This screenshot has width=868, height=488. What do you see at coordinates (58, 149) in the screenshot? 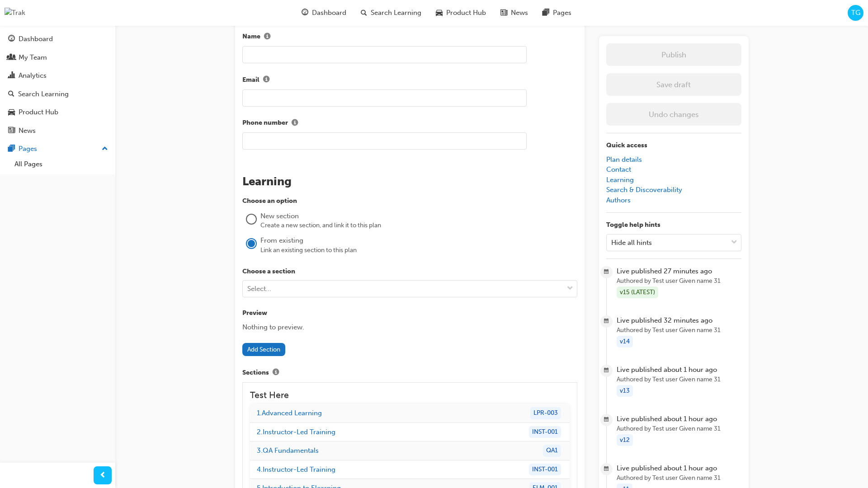
I see `button: Pages` at bounding box center [58, 149].